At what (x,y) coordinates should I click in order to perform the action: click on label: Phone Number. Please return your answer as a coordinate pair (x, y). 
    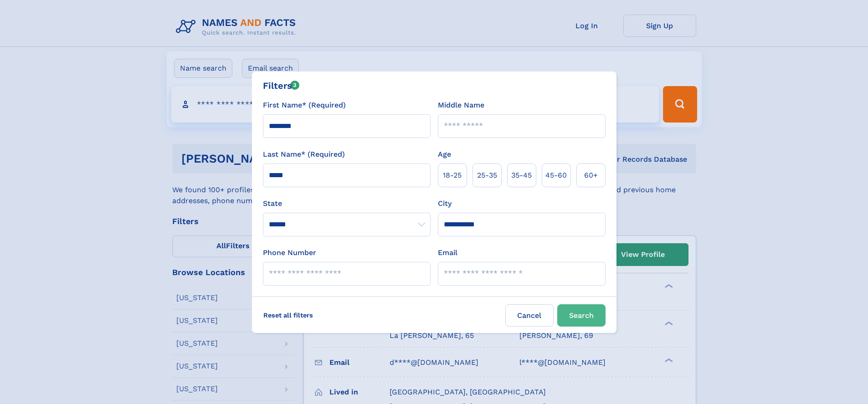
    Looking at the image, I should click on (290, 253).